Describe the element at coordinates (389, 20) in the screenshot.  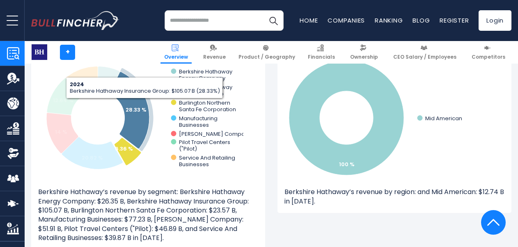
I see `a: Ranking` at that location.